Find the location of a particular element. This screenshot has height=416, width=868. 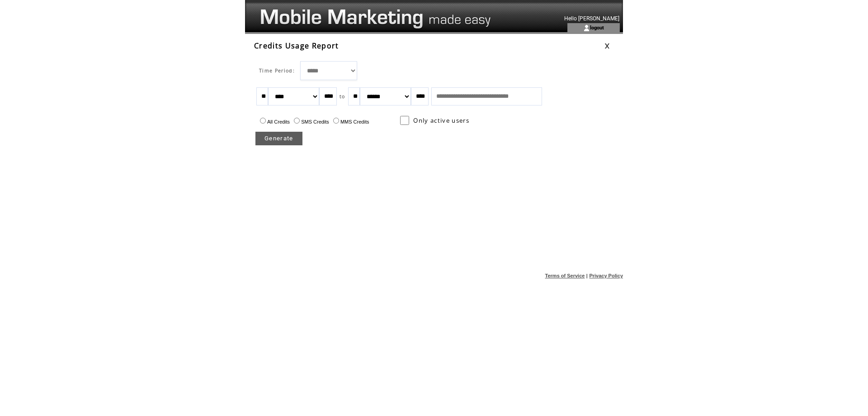

span: to is located at coordinates (342, 96).